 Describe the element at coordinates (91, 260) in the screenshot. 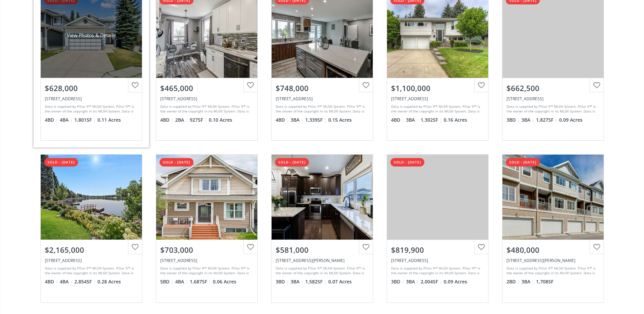

I see `div: 104 Midpark Crescent SE, Calgary, AB T2X 1P2` at that location.